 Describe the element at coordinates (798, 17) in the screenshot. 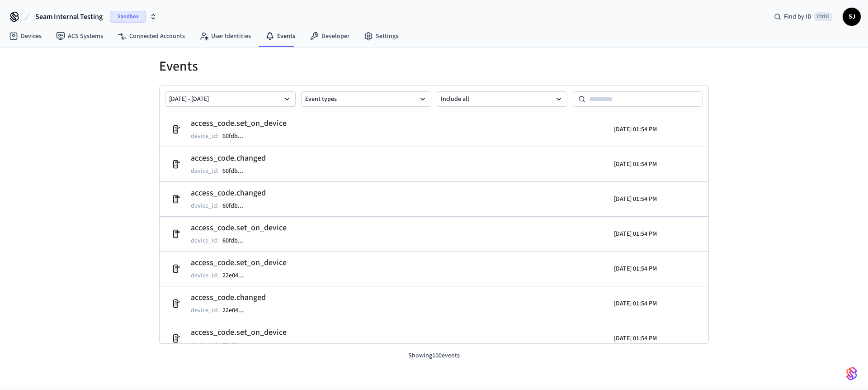

I see `span: Find by ID` at that location.